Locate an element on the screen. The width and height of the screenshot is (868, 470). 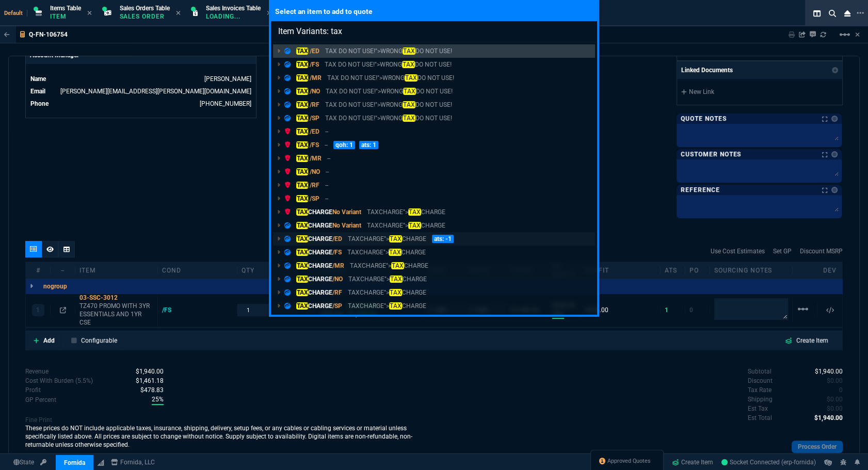
span: Approved Quotes is located at coordinates (629, 461).